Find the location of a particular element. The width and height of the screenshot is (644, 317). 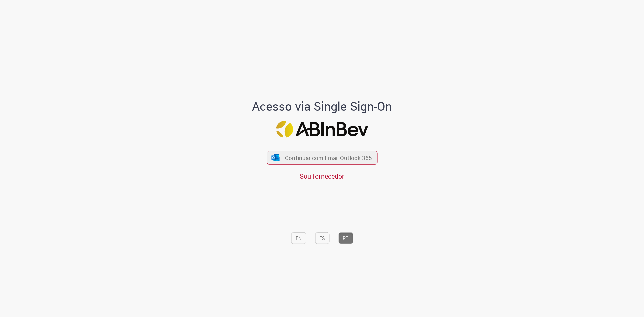

button: PT is located at coordinates (346, 238).